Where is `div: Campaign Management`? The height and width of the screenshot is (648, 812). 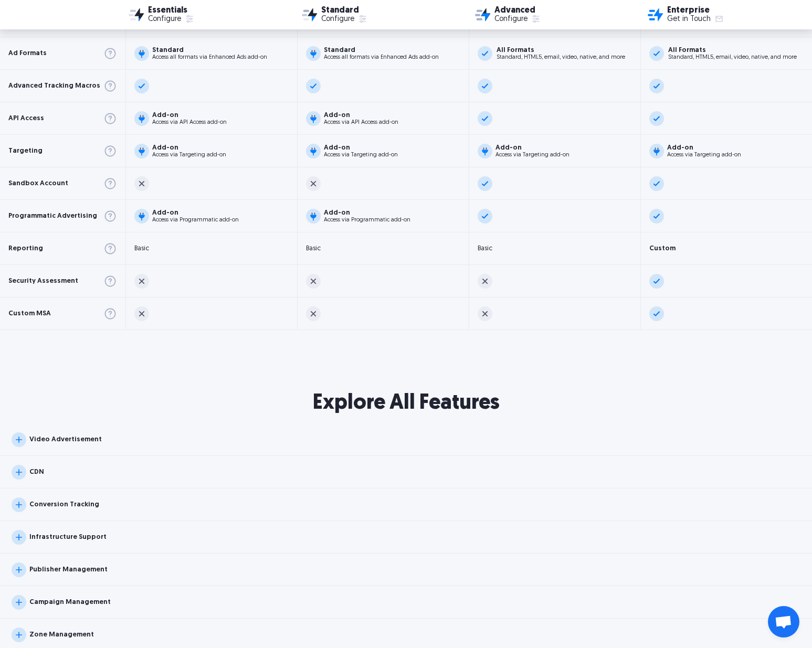 div: Campaign Management is located at coordinates (70, 602).